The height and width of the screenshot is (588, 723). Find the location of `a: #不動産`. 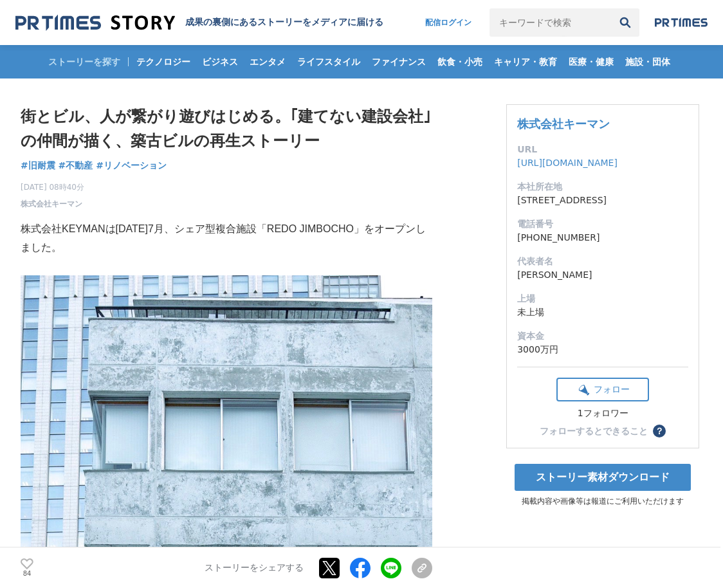

a: #不動産 is located at coordinates (76, 165).